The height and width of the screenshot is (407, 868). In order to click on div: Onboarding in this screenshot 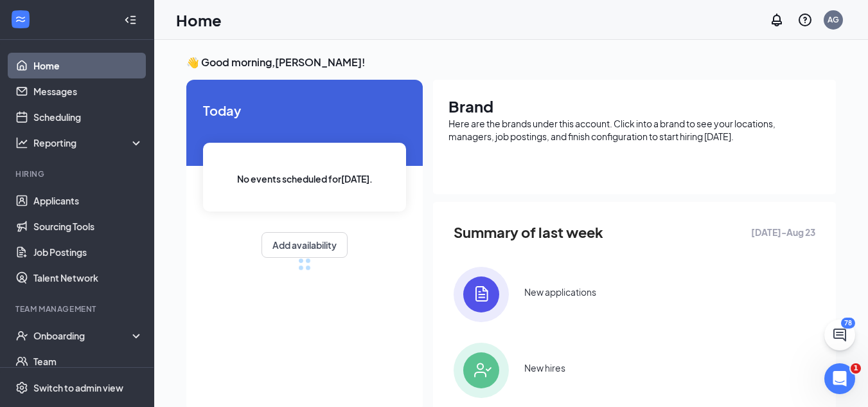, I will do `click(83, 336)`.